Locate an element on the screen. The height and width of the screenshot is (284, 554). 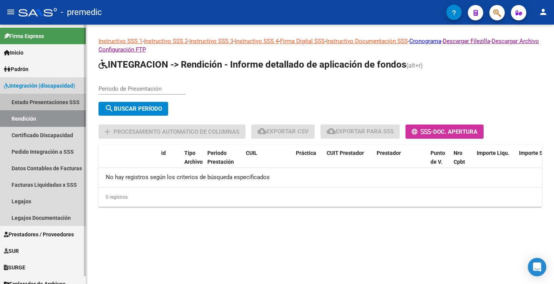
a: Instructivo SSS 2 is located at coordinates (166, 41).